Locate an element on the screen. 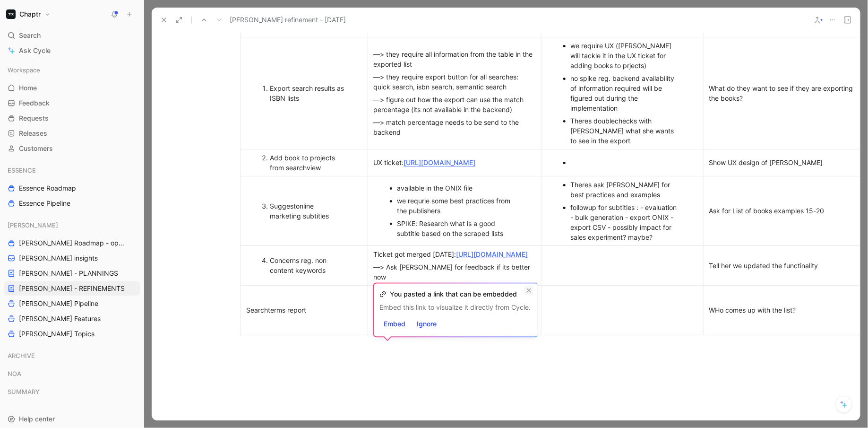  a: Essence Roadmap is located at coordinates (72, 188).